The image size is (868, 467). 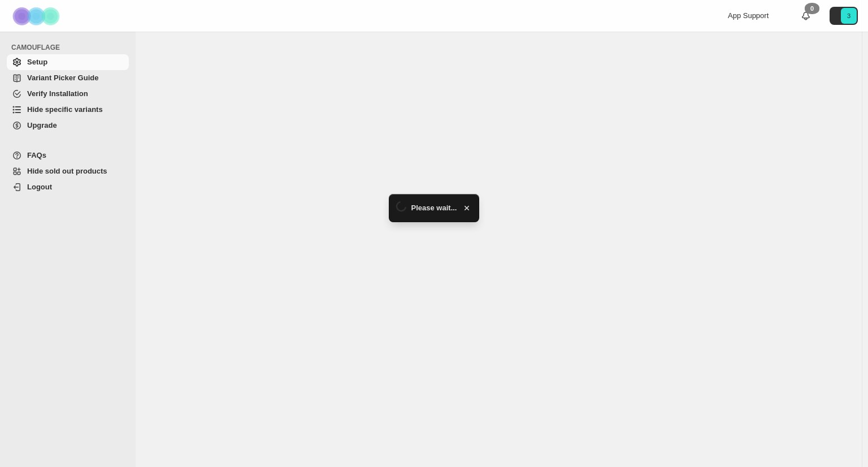 What do you see at coordinates (805, 16) in the screenshot?
I see `a: 0` at bounding box center [805, 16].